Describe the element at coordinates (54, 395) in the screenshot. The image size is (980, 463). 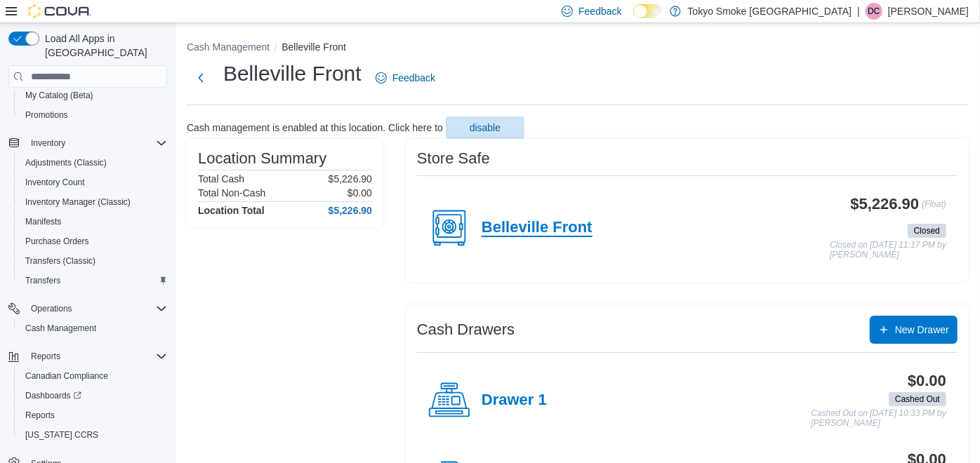
I see `a: Dashboards` at that location.